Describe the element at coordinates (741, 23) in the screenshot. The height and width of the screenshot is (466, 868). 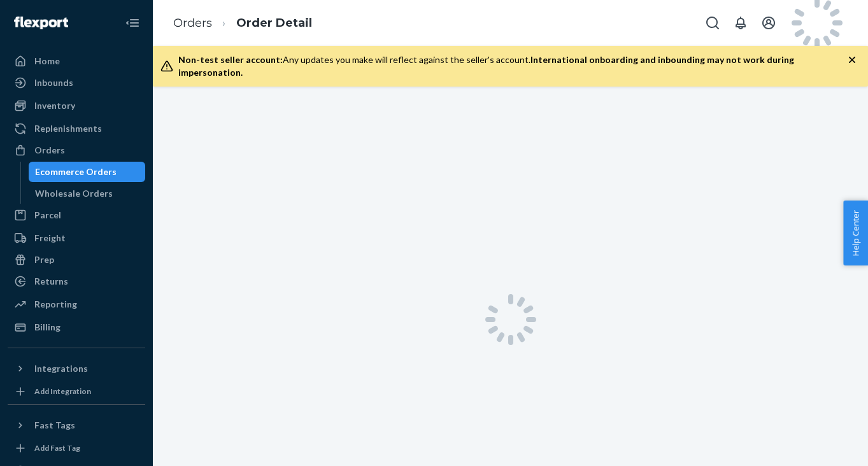
I see `button: Open notifications` at that location.